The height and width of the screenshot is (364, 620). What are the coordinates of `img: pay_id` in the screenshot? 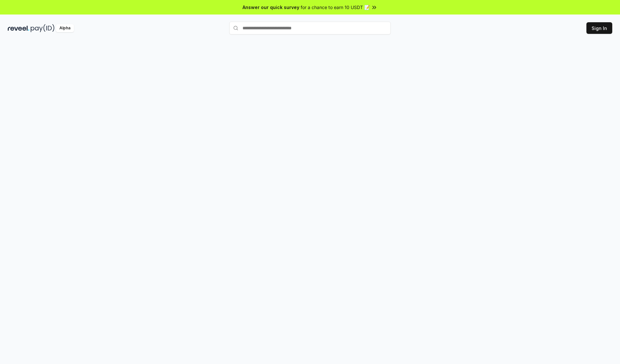 It's located at (42, 28).